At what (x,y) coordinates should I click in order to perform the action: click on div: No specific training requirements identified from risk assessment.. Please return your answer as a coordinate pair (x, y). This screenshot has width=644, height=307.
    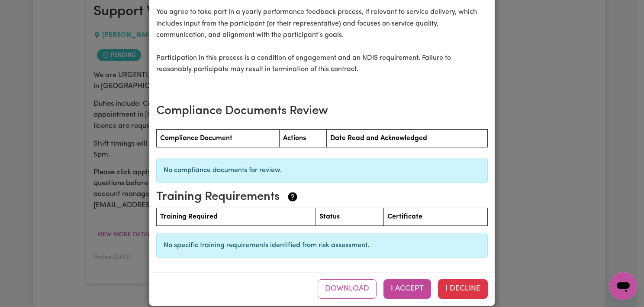
    Looking at the image, I should click on (322, 245).